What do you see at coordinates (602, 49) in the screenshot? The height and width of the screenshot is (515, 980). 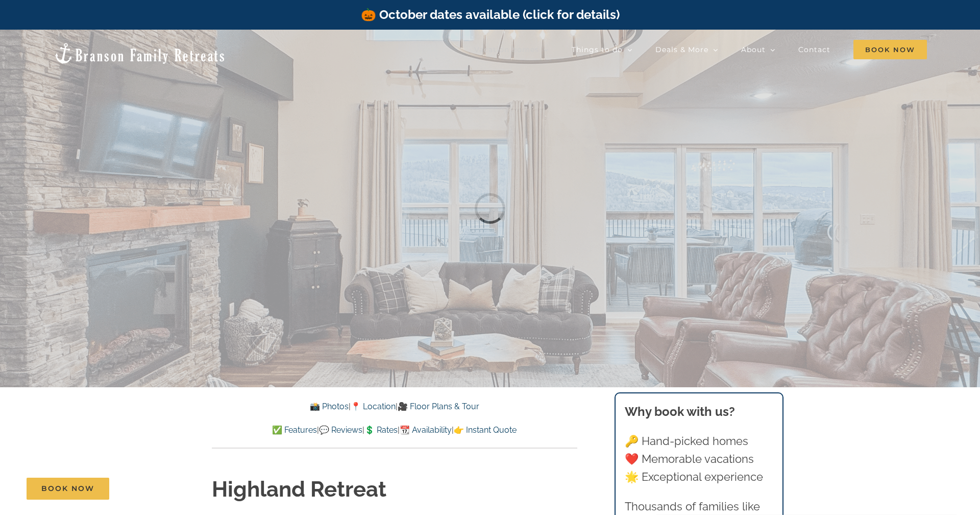 I see `a: Things to do` at bounding box center [602, 49].